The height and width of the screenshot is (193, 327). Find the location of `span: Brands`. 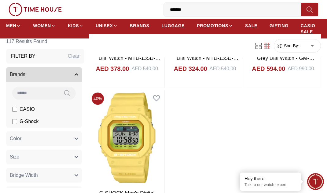

span: Brands is located at coordinates (17, 75).